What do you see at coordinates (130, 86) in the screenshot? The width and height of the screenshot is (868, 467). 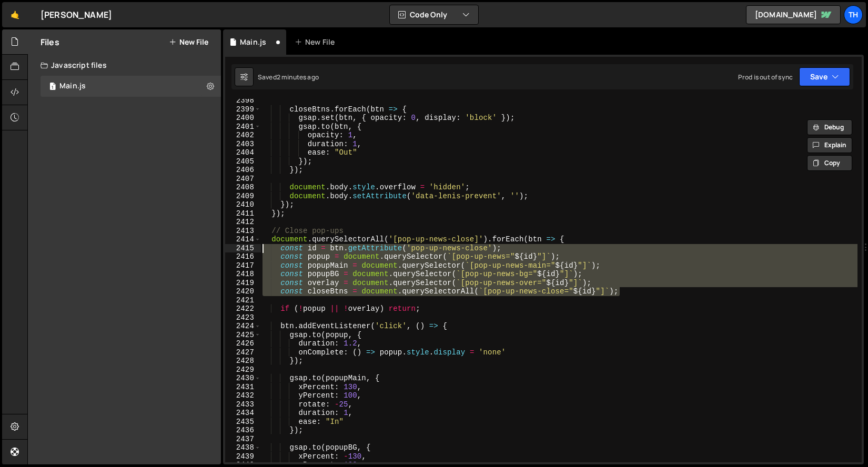 I see `div: 16840/46037.js` at bounding box center [130, 86].